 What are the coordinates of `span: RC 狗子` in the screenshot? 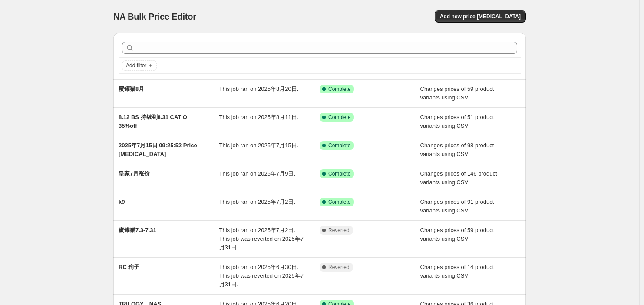 It's located at (129, 267).